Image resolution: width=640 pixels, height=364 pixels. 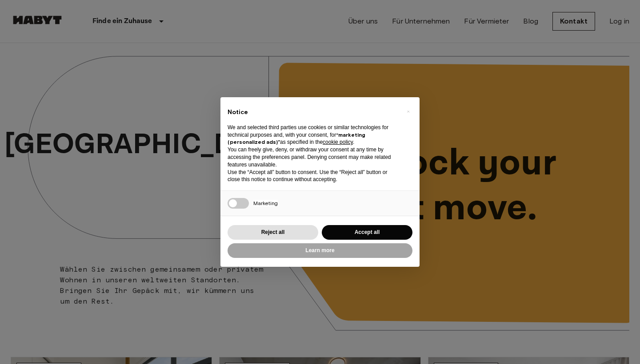 I want to click on p: We and selected third parties use cookies or similar technologies for technical purposes and, wit..., so click(x=313, y=135).